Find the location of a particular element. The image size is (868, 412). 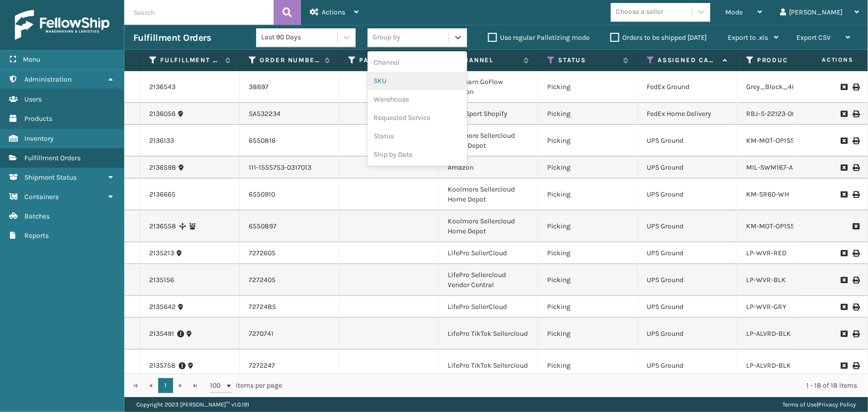

a: 2135642 is located at coordinates (162, 307).